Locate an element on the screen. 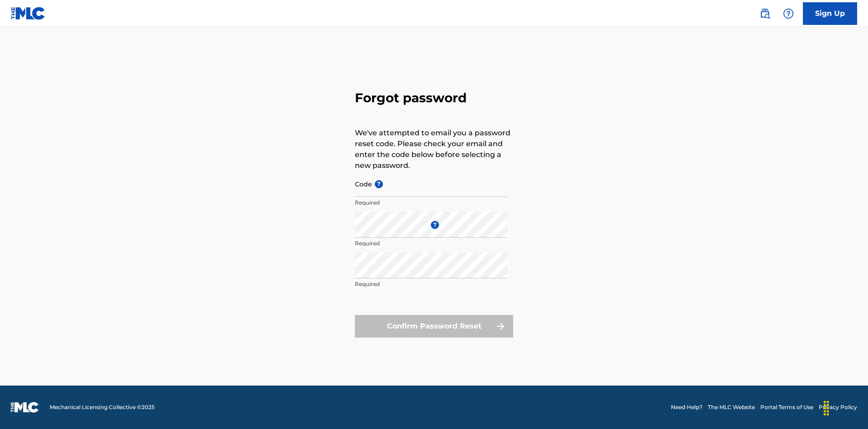  img: MLC Logo is located at coordinates (28, 13).